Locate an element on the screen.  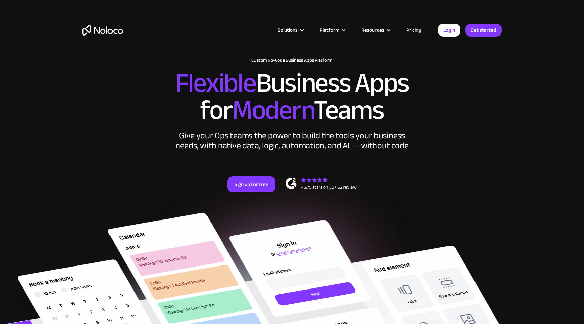
h2: Business Apps for Teams is located at coordinates (292, 97).